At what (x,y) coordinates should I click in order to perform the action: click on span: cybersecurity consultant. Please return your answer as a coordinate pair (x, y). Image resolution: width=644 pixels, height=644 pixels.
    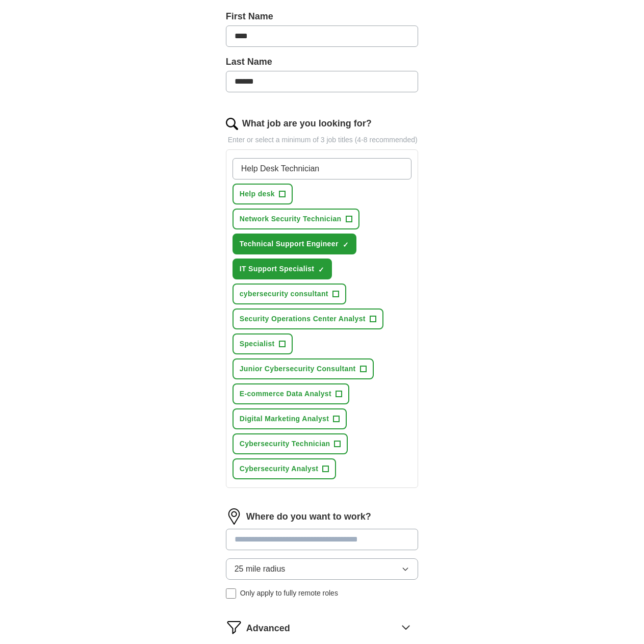
    Looking at the image, I should click on (284, 294).